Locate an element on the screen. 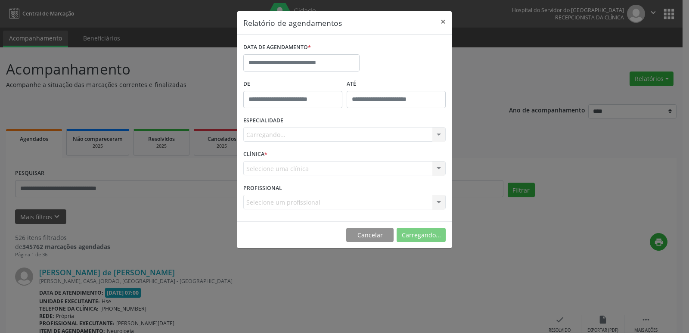  label: CLÍNICA is located at coordinates (255, 154).